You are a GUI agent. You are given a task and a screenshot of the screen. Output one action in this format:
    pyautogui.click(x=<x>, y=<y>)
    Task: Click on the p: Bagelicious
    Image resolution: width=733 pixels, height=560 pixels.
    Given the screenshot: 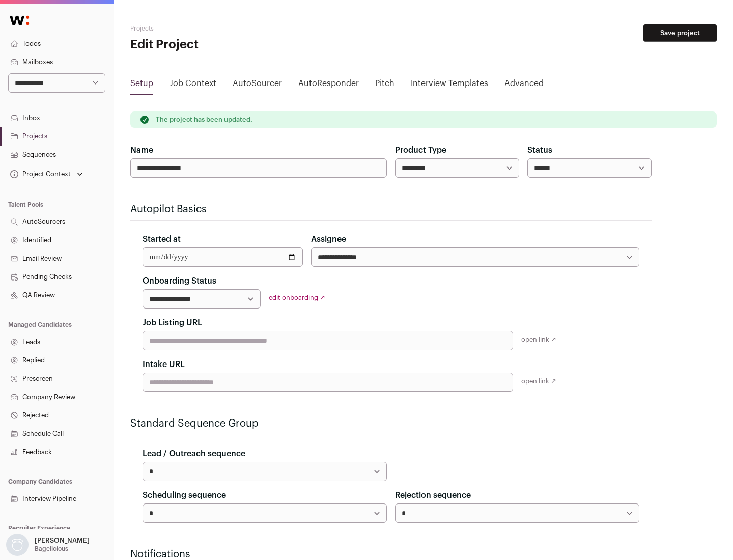 What is the action you would take?
    pyautogui.click(x=51, y=548)
    